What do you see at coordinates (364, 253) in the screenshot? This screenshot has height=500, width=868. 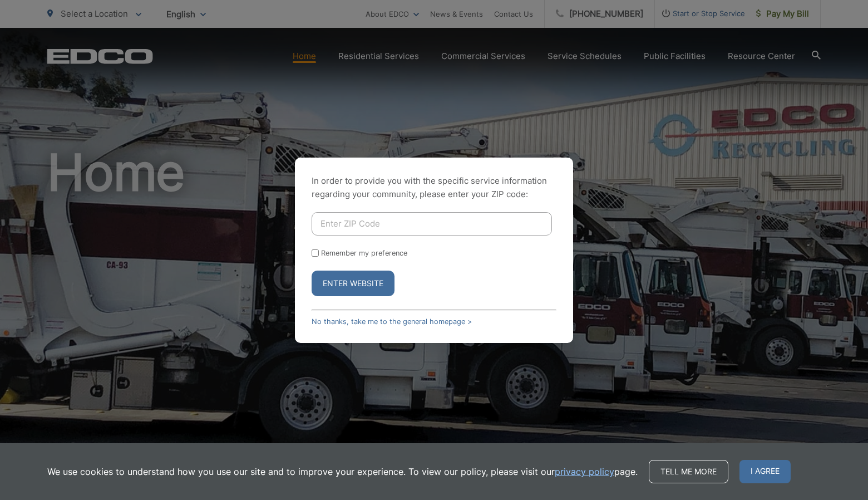 I see `label: Remember my preference` at bounding box center [364, 253].